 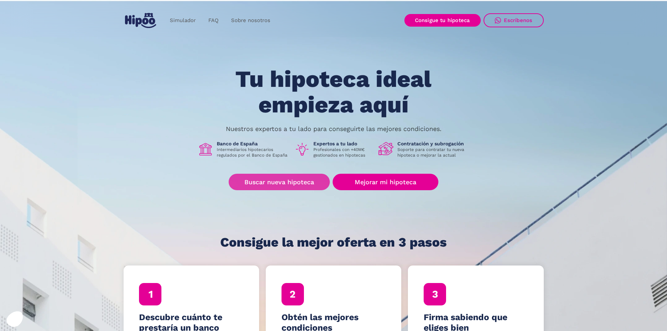 What do you see at coordinates (141, 20) in the screenshot?
I see `a: home` at bounding box center [141, 20].